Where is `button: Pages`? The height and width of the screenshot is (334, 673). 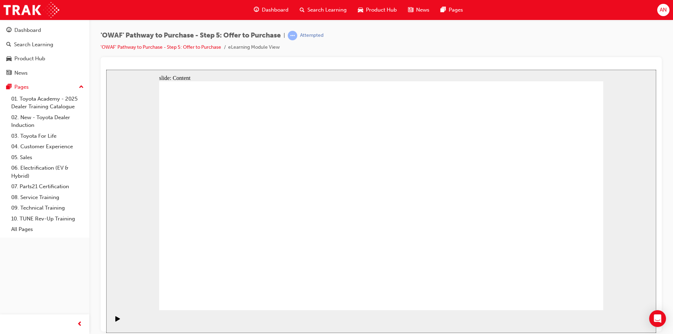 button: Pages is located at coordinates (45, 87).